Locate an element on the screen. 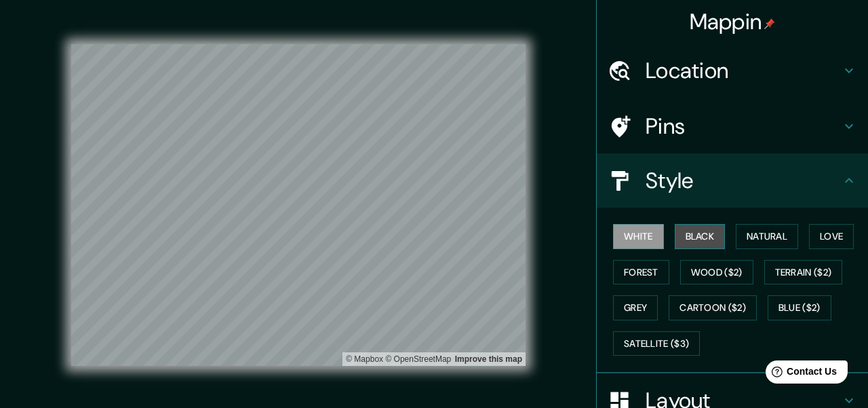  h4: Pins is located at coordinates (744, 126).